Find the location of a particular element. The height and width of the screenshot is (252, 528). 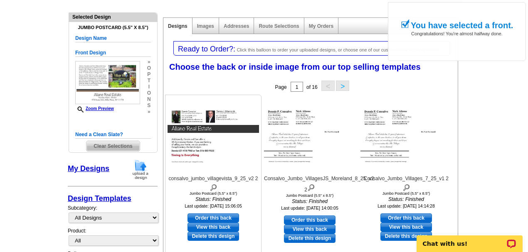

span: Click this balloon to order your uploaded designs, or choose one of our customizable designs below. is located at coordinates (338, 50).